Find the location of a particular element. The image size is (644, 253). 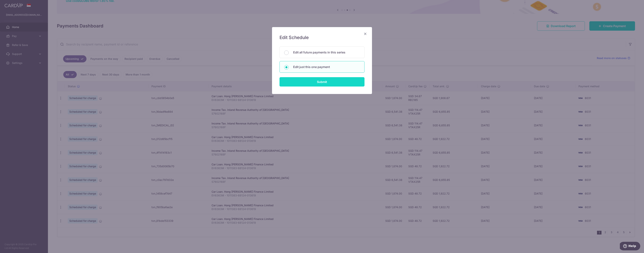

input: Submit is located at coordinates (322, 82).